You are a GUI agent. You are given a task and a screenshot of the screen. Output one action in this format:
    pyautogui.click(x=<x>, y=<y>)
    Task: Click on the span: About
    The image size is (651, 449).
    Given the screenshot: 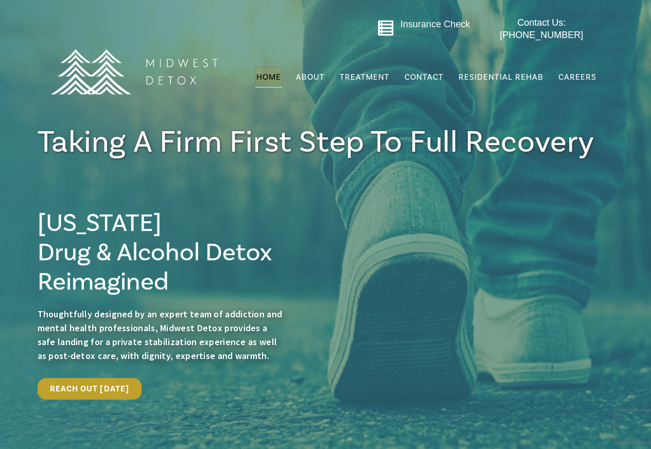 What is the action you would take?
    pyautogui.click(x=310, y=77)
    